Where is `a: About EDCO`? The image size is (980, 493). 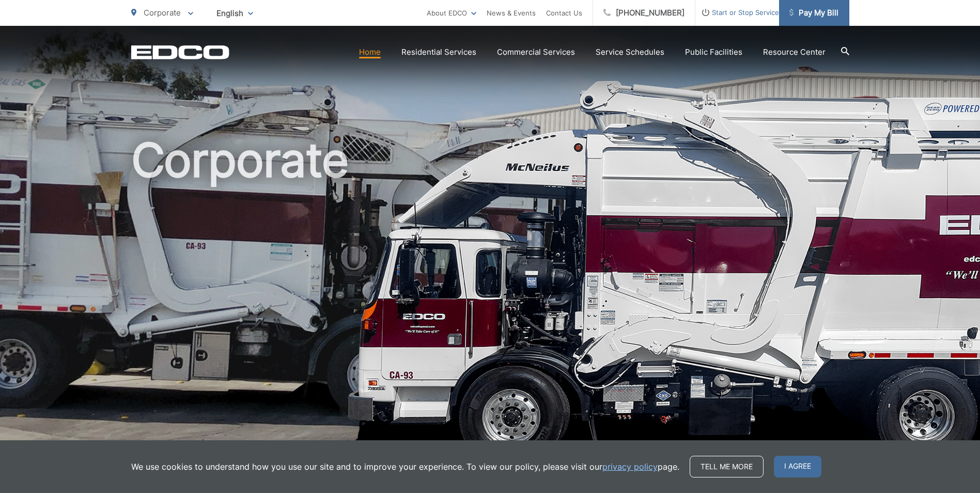
a: About EDCO is located at coordinates (451, 13).